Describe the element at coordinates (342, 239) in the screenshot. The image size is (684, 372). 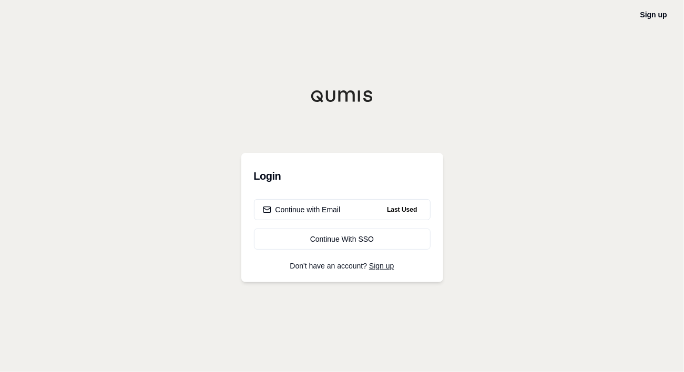
I see `div: Continue With SSO` at that location.